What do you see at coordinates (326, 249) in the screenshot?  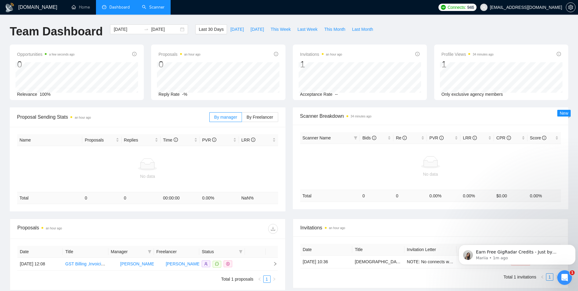 I see `th: Date` at bounding box center [326, 249].